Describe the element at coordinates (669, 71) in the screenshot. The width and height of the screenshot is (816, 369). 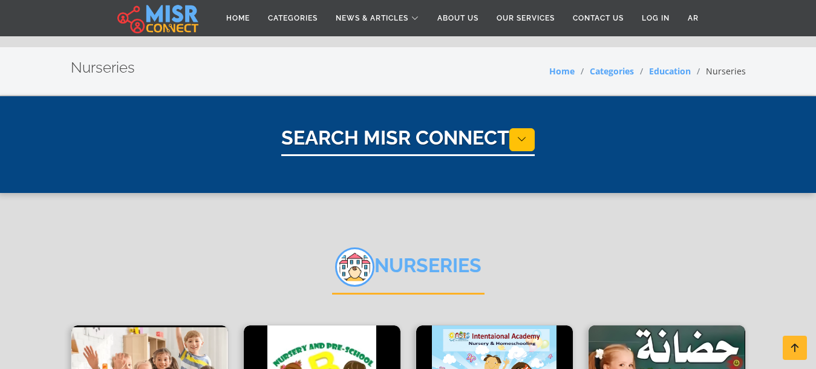
I see `a: Education` at that location.